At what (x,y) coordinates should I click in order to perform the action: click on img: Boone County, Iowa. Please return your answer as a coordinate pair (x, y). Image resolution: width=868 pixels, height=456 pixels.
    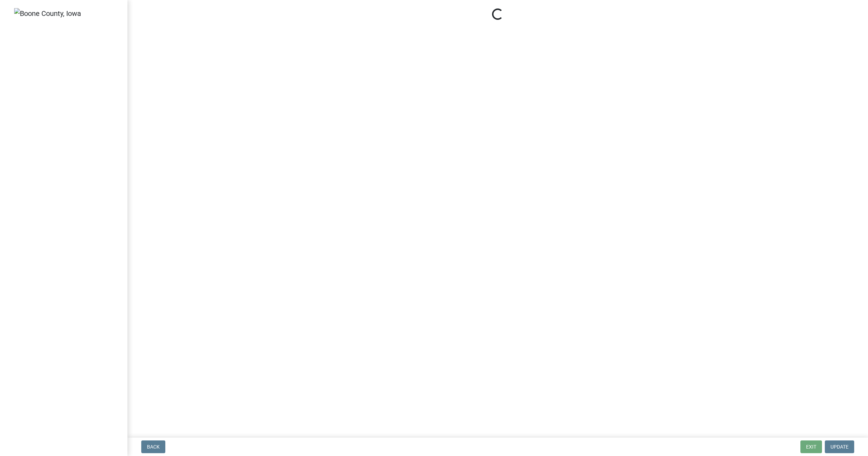
    Looking at the image, I should click on (47, 14).